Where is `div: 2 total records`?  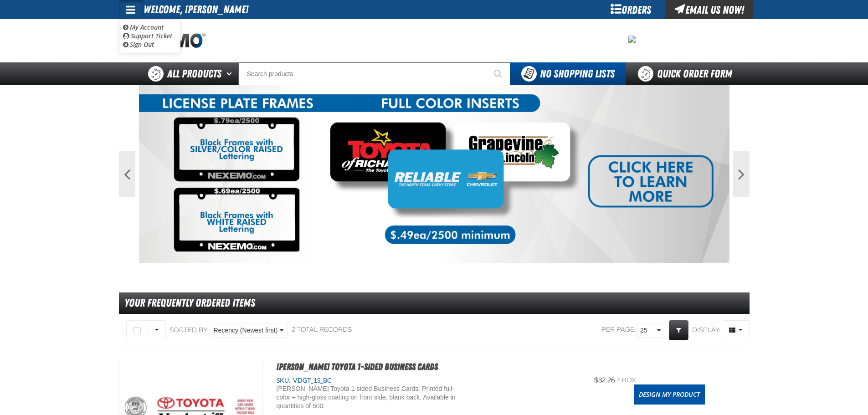 div: 2 total records is located at coordinates (321, 330).